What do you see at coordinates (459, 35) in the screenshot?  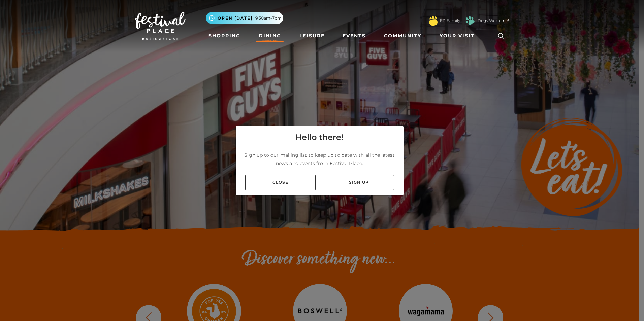 I see `a: Your Visit` at bounding box center [459, 35].